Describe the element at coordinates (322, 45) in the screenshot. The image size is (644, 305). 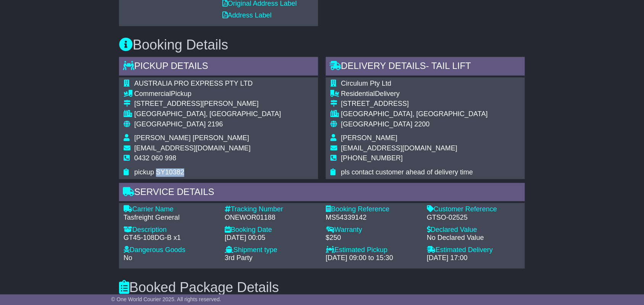
I see `h3: Booking Details` at that location.